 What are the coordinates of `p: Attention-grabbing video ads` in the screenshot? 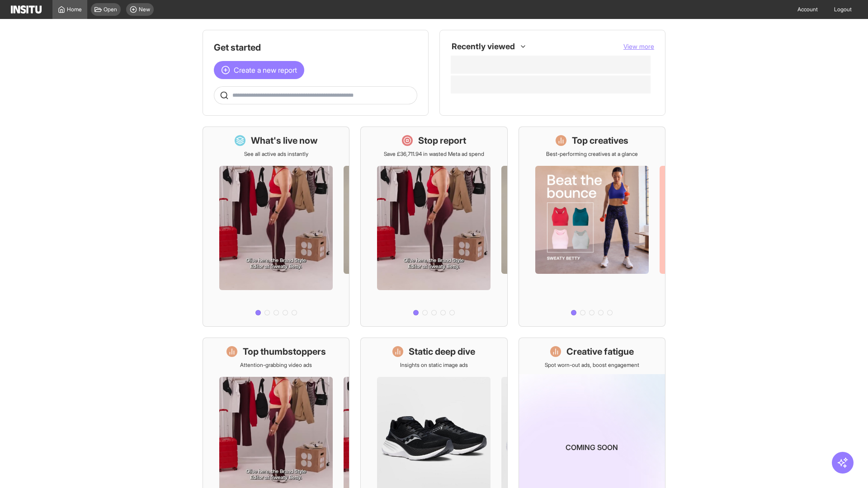 It's located at (276, 365).